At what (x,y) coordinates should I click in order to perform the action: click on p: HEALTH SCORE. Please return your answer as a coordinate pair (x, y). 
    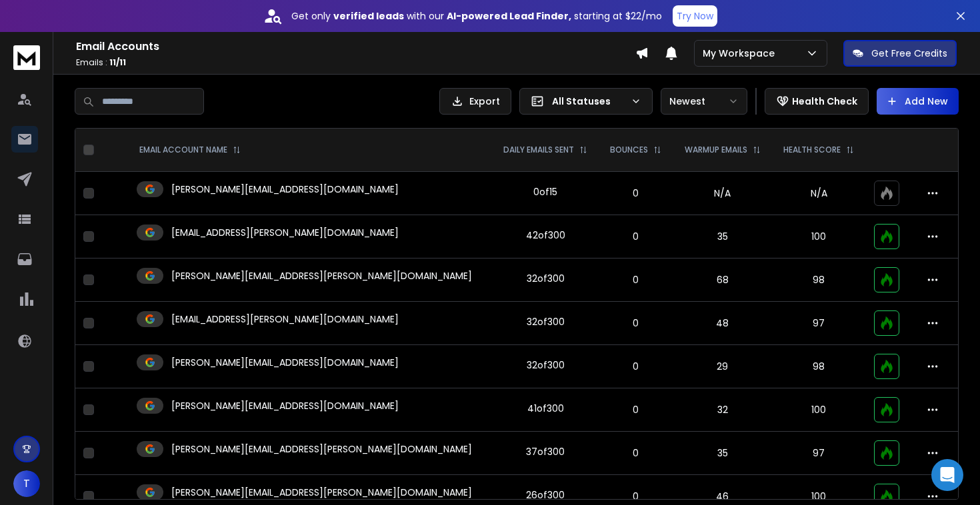
    Looking at the image, I should click on (812, 150).